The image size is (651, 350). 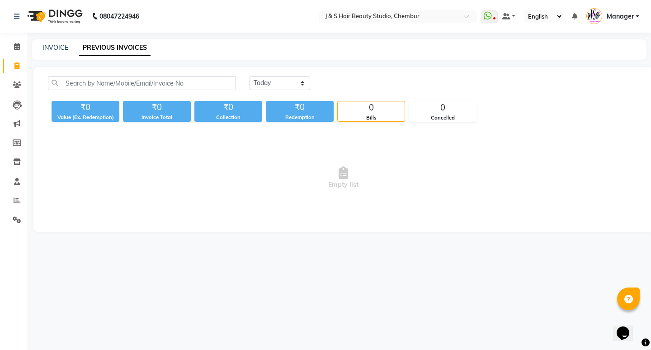 What do you see at coordinates (115, 48) in the screenshot?
I see `a: PREVIOUS INVOICES` at bounding box center [115, 48].